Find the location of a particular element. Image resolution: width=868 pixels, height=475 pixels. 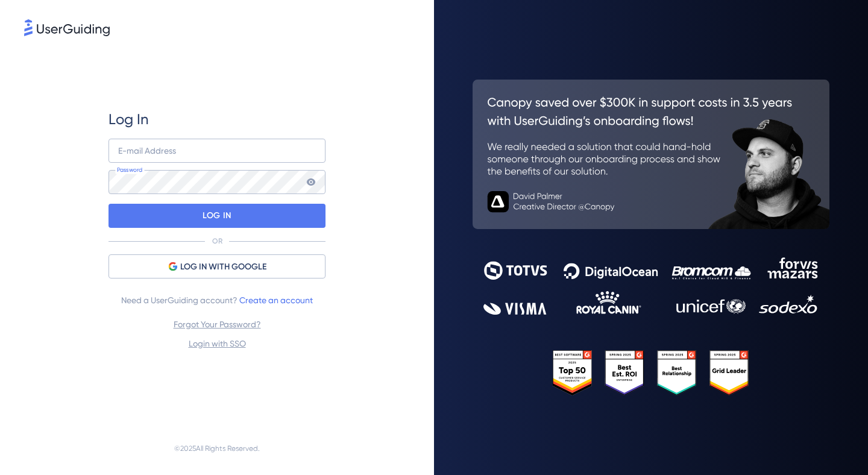

img: 26c0aa7c25a843aed4baddd2b5e0fa68.svg is located at coordinates (651, 155).